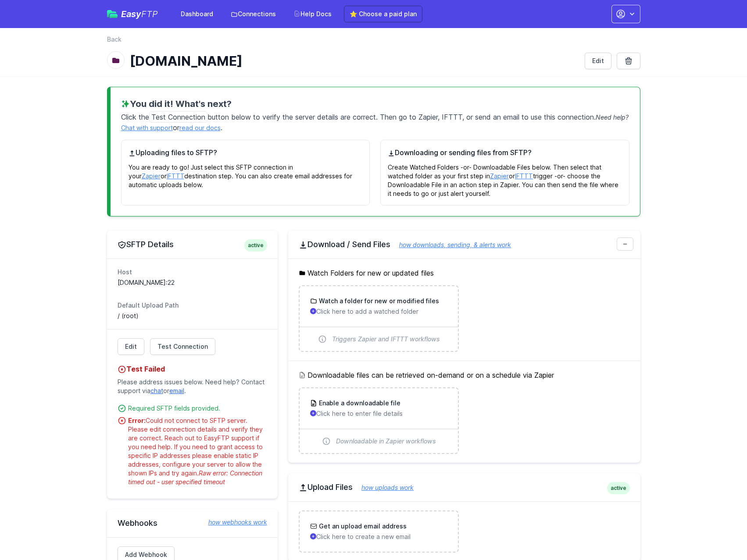 The height and width of the screenshot is (560, 747). I want to click on p: Please address issues below. Need help? Contact support via or ., so click(192, 386).